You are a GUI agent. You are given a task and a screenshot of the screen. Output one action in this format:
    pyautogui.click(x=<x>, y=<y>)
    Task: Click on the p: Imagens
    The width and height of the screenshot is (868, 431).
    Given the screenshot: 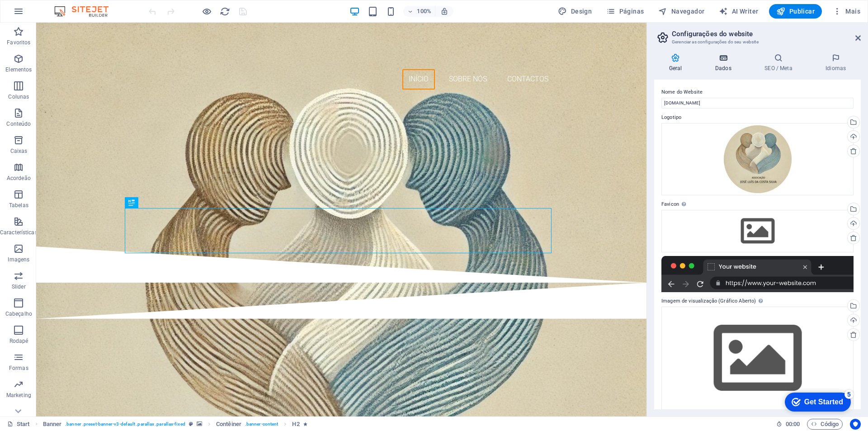 What is the action you would take?
    pyautogui.click(x=19, y=260)
    